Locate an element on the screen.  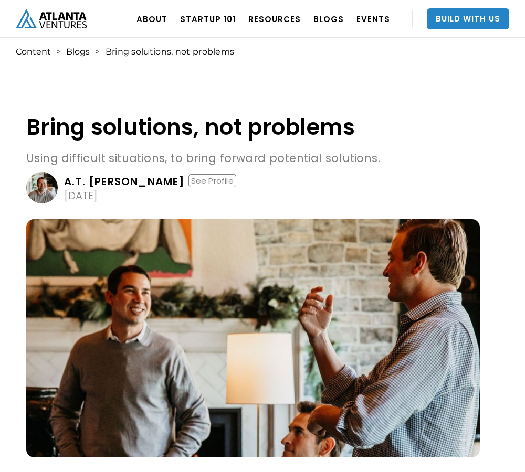
div: See Profile is located at coordinates (212, 181).